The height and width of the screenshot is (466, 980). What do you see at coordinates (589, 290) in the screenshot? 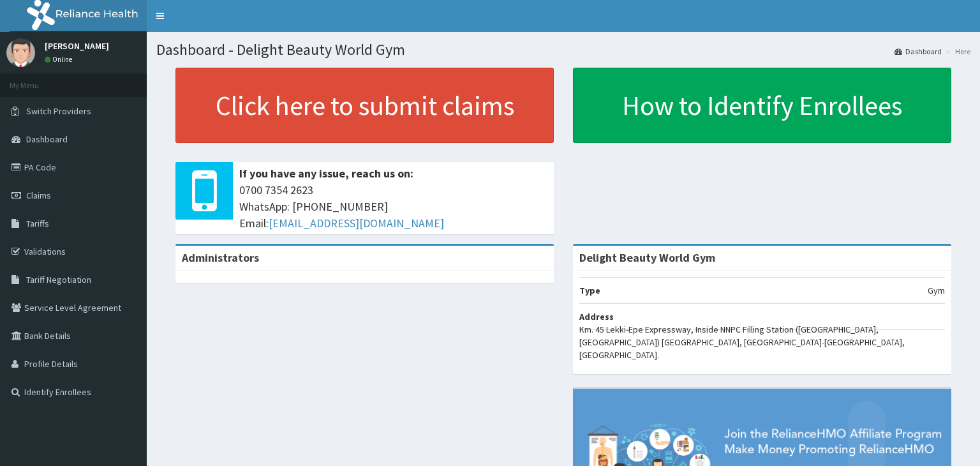
I see `b: Type` at bounding box center [589, 290].